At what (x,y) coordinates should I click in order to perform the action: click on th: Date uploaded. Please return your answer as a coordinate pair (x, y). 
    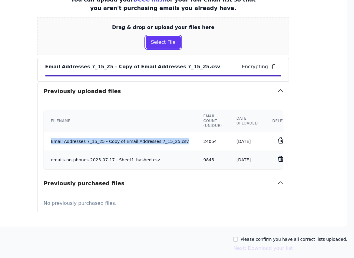
    Looking at the image, I should click on (247, 121).